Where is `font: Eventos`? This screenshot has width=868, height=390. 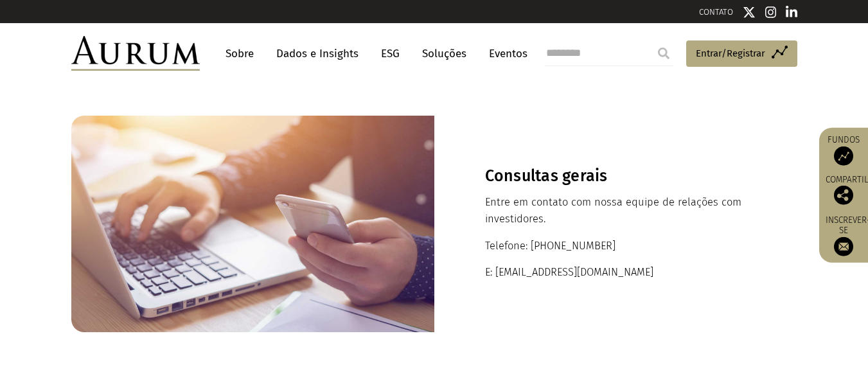
font: Eventos is located at coordinates (508, 53).